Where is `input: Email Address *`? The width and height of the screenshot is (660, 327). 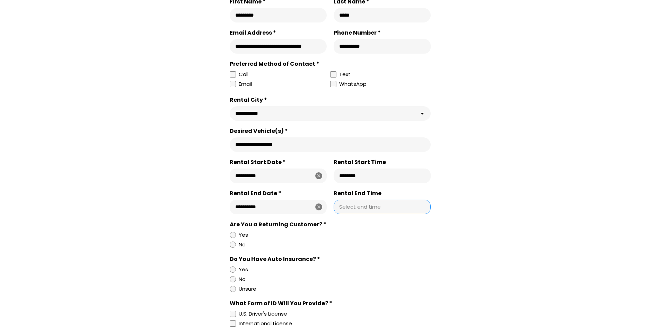
input: Email Address * is located at coordinates (278, 46).